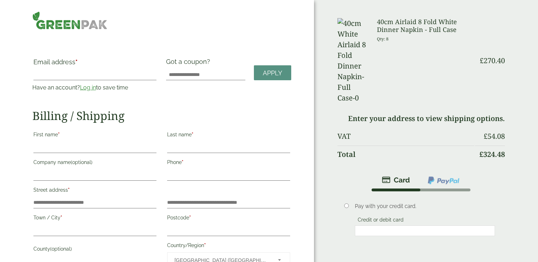 This screenshot has width=538, height=262. Describe the element at coordinates (95, 219) in the screenshot. I see `label: Town / City` at that location.